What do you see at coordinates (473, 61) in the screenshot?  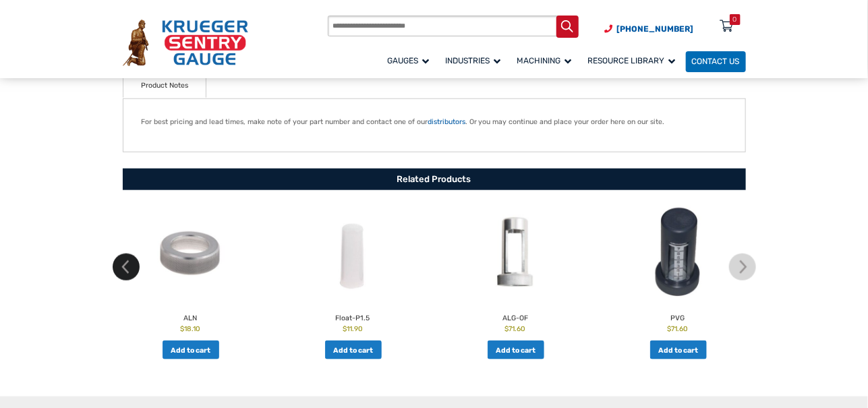 I see `span: Industries` at bounding box center [473, 61].